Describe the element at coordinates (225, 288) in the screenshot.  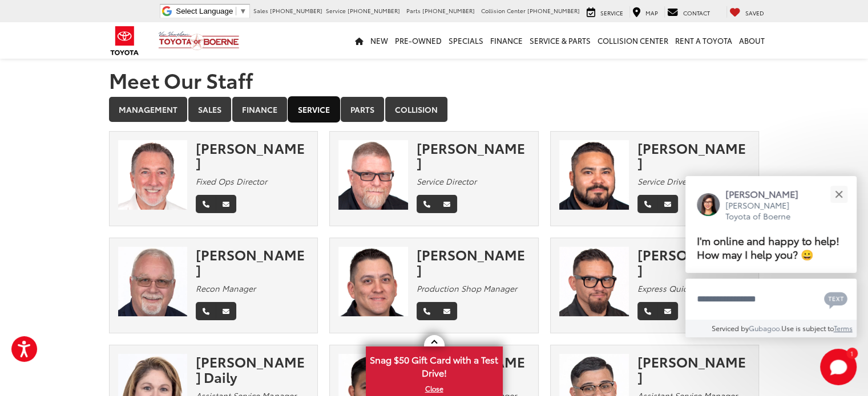
I see `em: Recon Manager` at that location.